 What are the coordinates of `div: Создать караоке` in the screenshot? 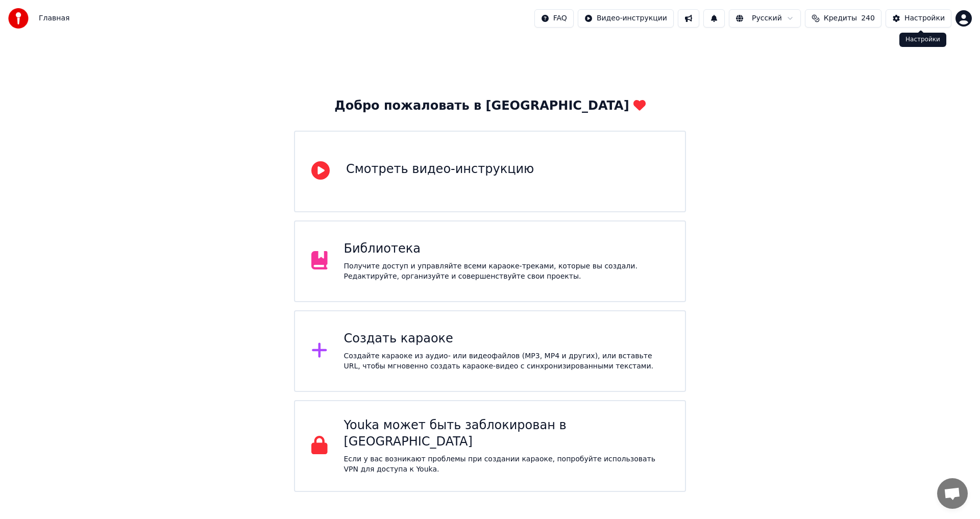 It's located at (506, 339).